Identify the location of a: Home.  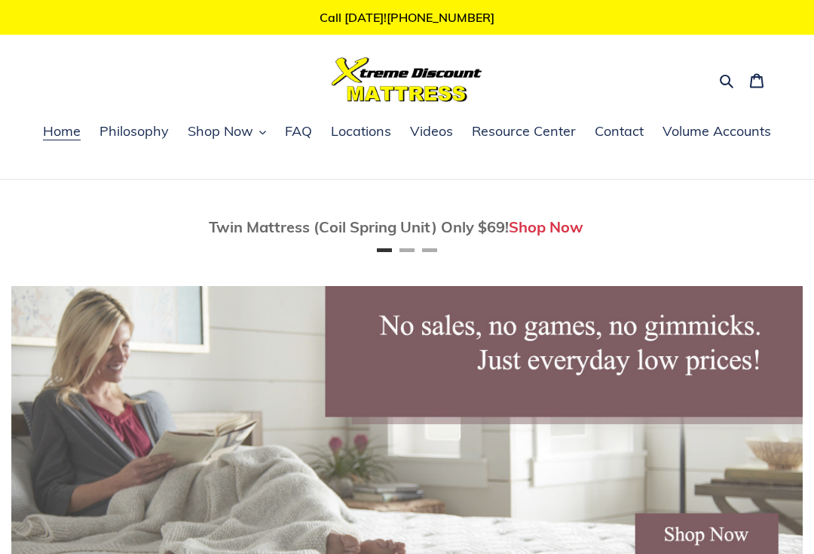
(62, 132).